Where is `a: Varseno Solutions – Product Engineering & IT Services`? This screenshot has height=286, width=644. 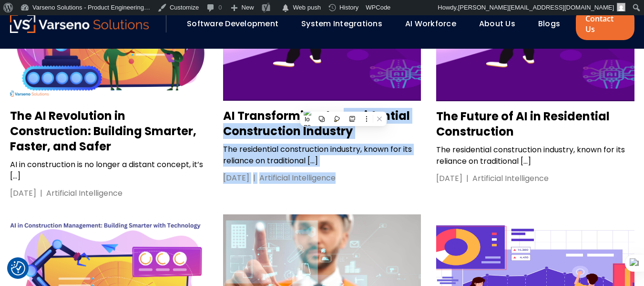 a: Varseno Solutions – Product Engineering & IT Services is located at coordinates (79, 24).